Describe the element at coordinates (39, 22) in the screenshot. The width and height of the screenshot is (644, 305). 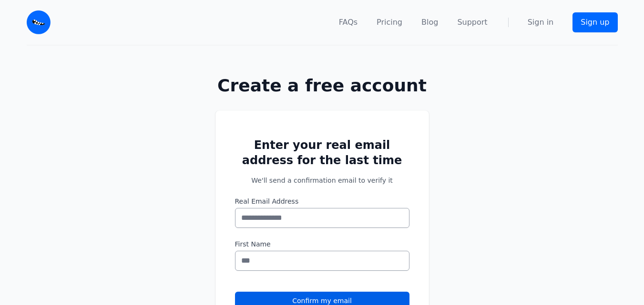
I see `img: Email Monster` at that location.